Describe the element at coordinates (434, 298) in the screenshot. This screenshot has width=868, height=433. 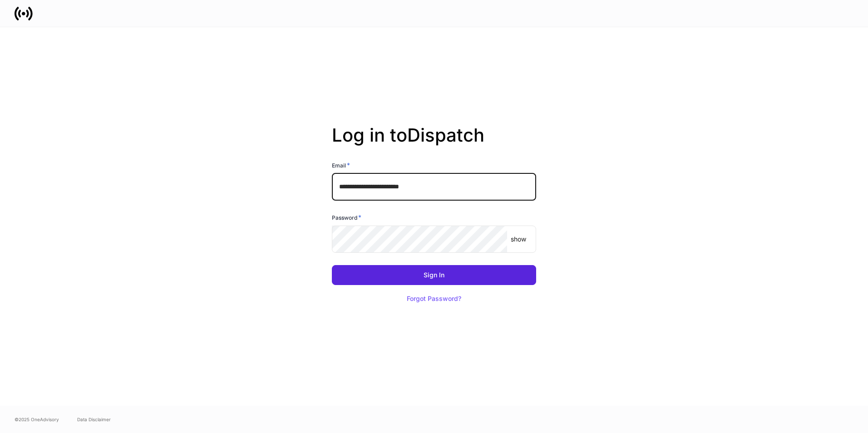
I see `div: Forgot Password?` at that location.